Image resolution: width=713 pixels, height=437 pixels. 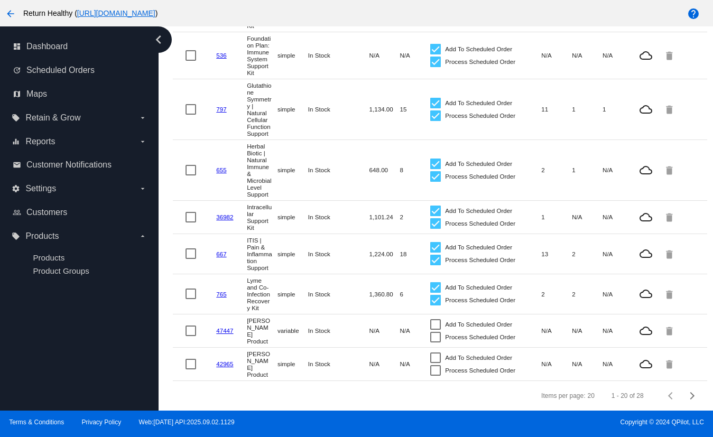 What do you see at coordinates (17, 165) in the screenshot?
I see `i: email` at bounding box center [17, 165].